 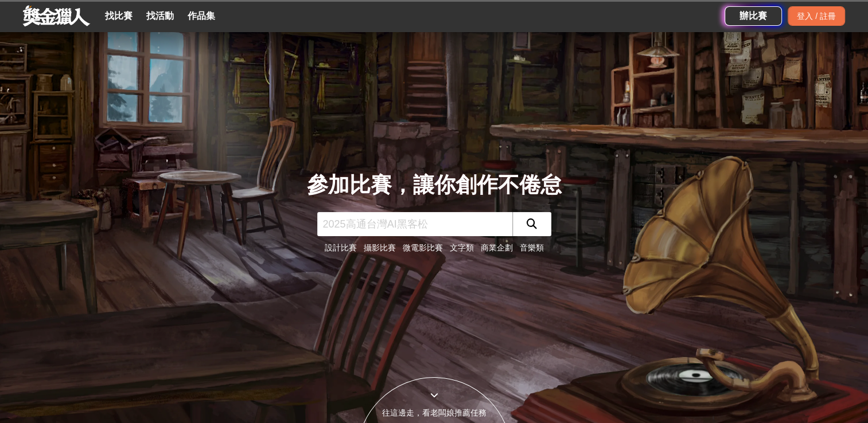 I want to click on a: 找活動, so click(x=160, y=16).